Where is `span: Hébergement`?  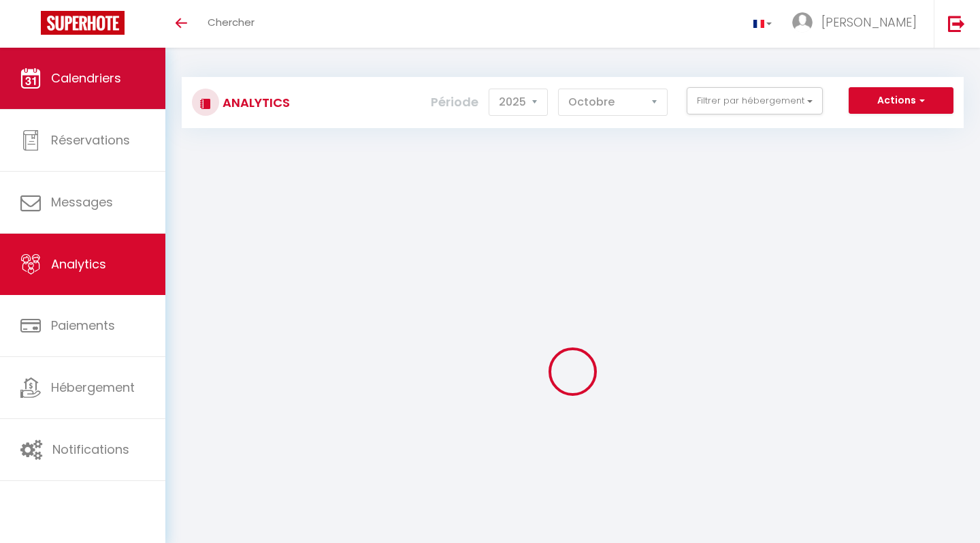
span: Hébergement is located at coordinates (93, 387).